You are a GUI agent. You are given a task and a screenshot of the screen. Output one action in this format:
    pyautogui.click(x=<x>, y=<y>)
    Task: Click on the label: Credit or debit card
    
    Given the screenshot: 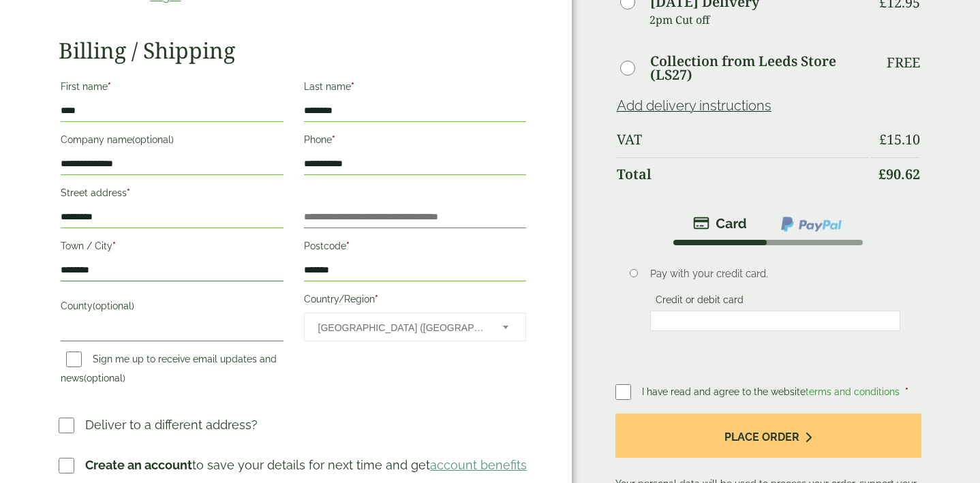 What is the action you would take?
    pyautogui.click(x=699, y=302)
    